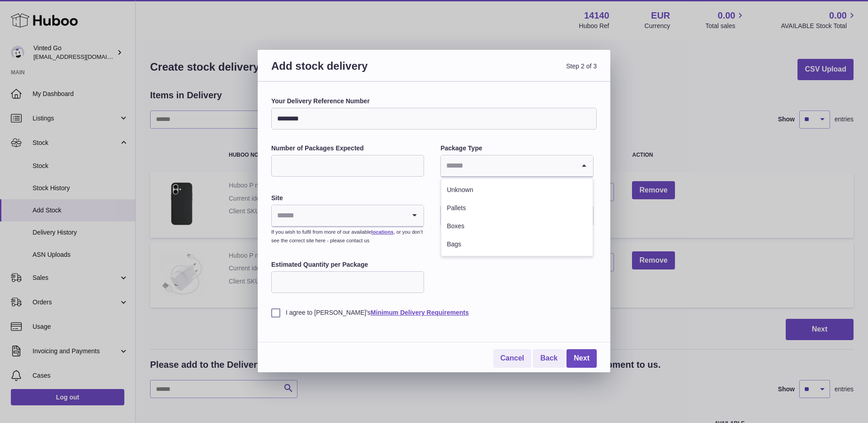  What do you see at coordinates (347, 236) in the screenshot?
I see `small: If you wish to fulfil from more of our available , or you don’t see the correct site here - pleas...` at bounding box center [347, 236].